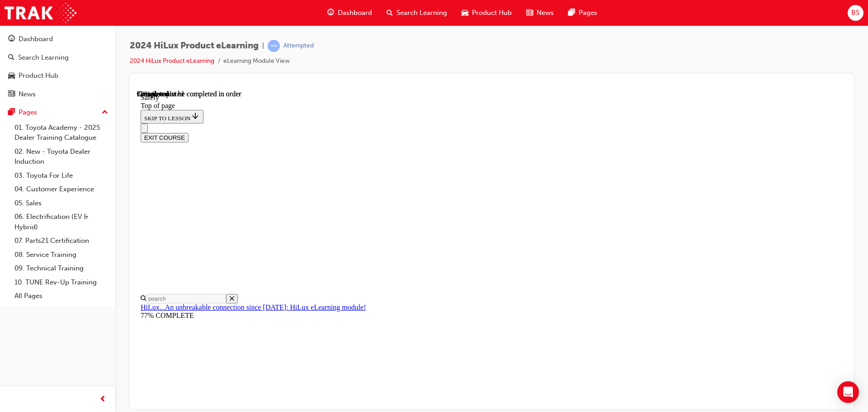  What do you see at coordinates (274, 45) in the screenshot?
I see `span: learningRecordVerb_ATTEMPT-icon` at bounding box center [274, 45].